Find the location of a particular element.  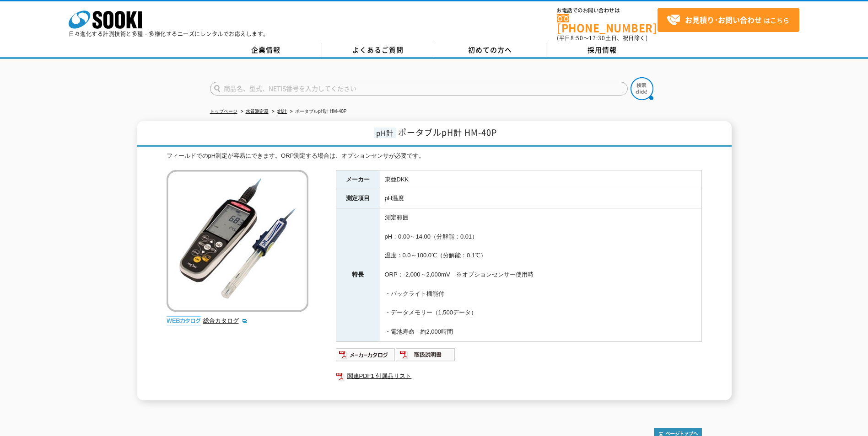

span: 8:50 is located at coordinates (577, 38).